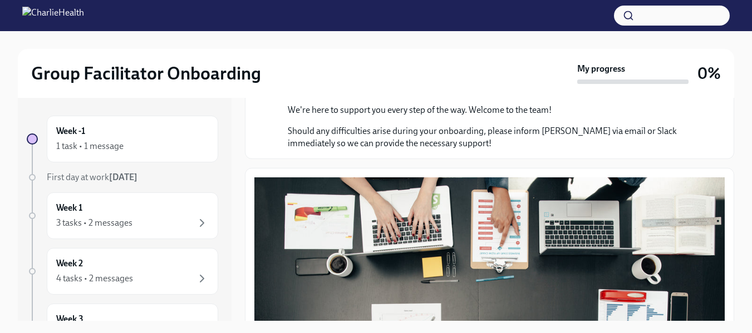 The height and width of the screenshot is (333, 752). I want to click on a: Week 13 tasks • 2 messages, so click(122, 216).